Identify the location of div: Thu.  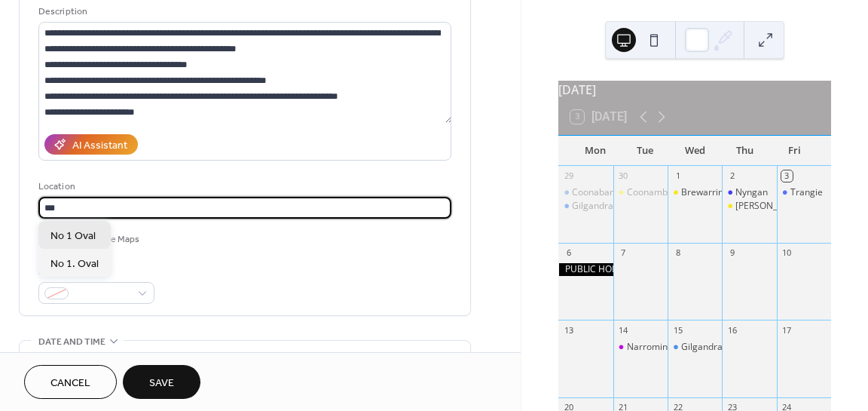
(744, 151).